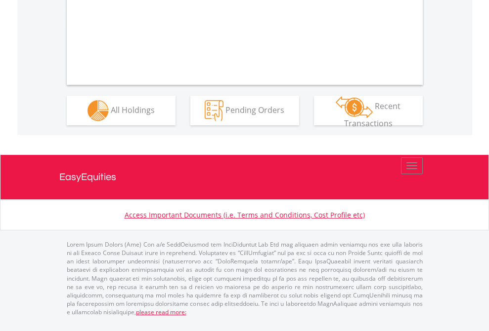  Describe the element at coordinates (121, 111) in the screenshot. I see `button: All Holdings` at that location.